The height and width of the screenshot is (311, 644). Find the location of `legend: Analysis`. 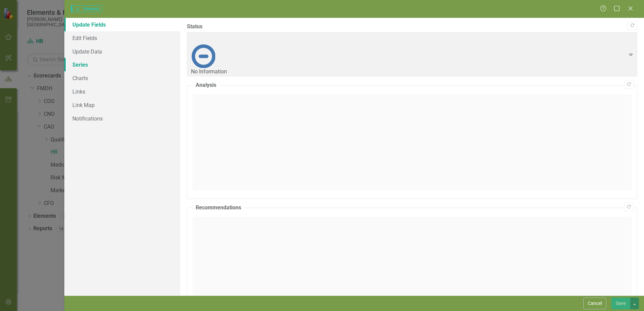

legend: Analysis is located at coordinates (206, 85).